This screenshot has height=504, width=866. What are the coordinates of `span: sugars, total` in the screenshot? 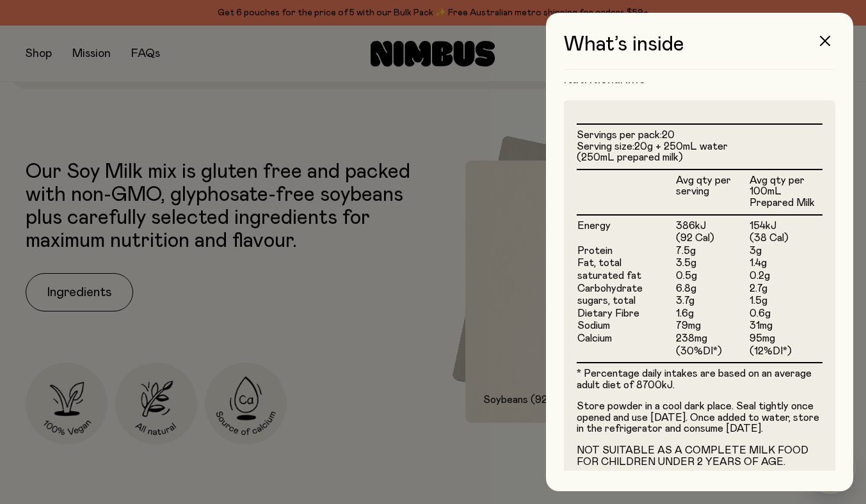 It's located at (606, 301).